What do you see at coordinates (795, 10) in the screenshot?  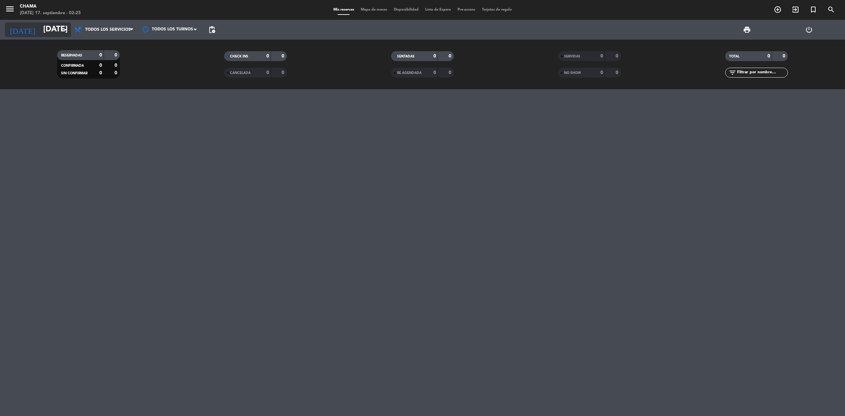 I see `i: exit_to_app` at bounding box center [795, 10].